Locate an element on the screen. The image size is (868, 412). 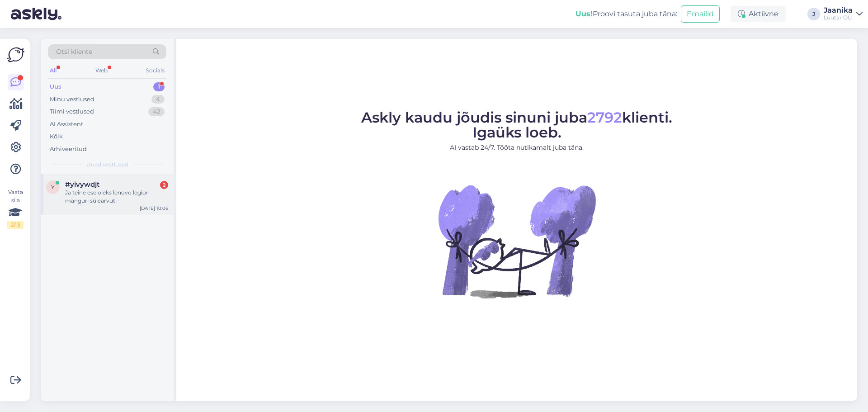
b: Uus! is located at coordinates (584, 13).